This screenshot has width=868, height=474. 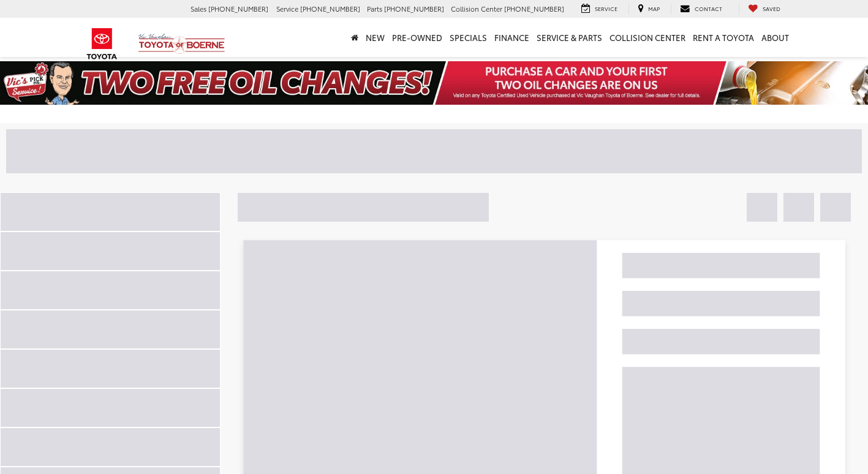 I want to click on span: Contact, so click(x=708, y=8).